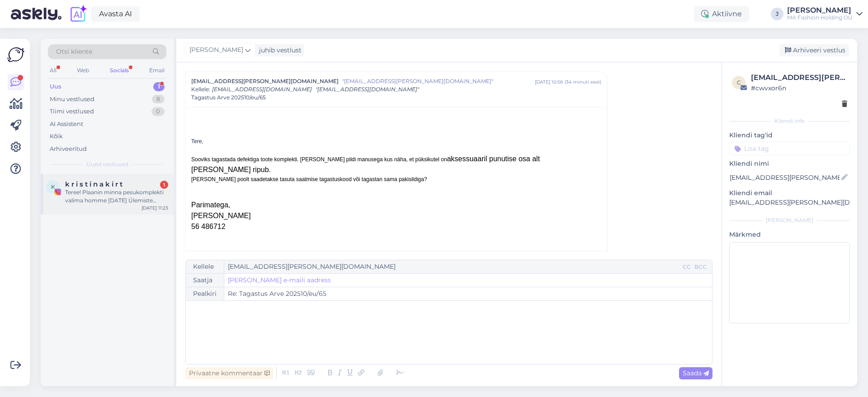  I want to click on div: Parimatega,, so click(396, 205).